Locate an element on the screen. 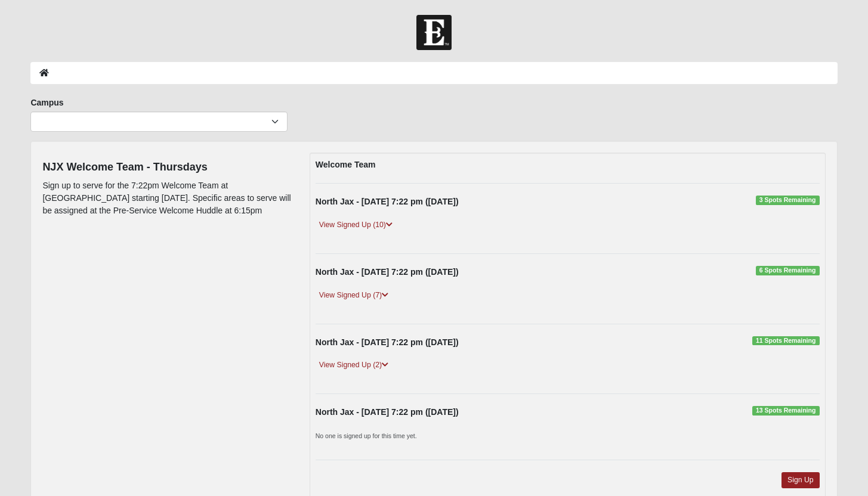  span: 3 Spots Remaining is located at coordinates (787, 200).